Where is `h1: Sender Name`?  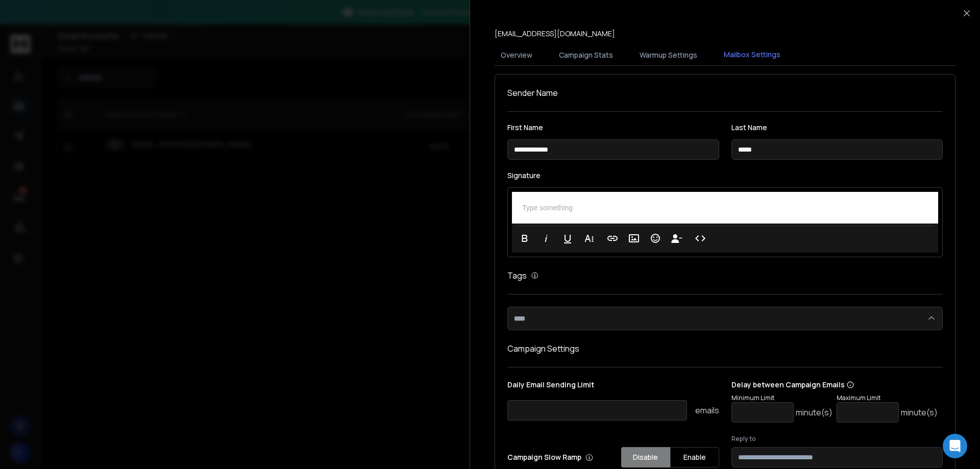
h1: Sender Name is located at coordinates (724, 93).